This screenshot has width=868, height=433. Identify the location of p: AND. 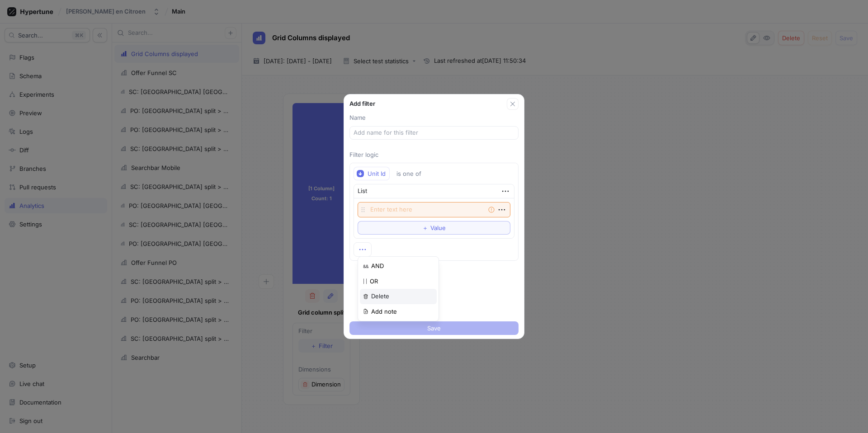
(377, 267).